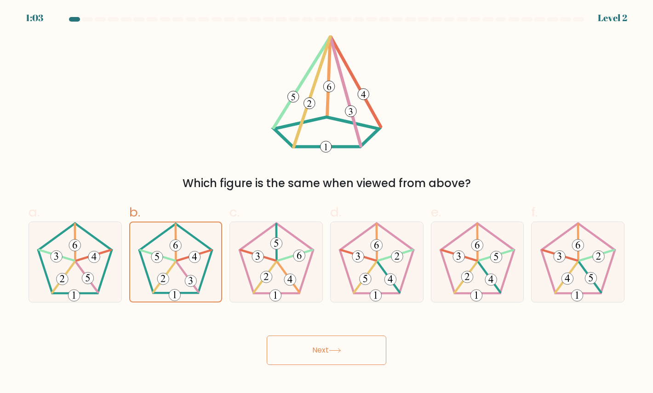 The image size is (653, 393). Describe the element at coordinates (34, 212) in the screenshot. I see `span: a.` at that location.